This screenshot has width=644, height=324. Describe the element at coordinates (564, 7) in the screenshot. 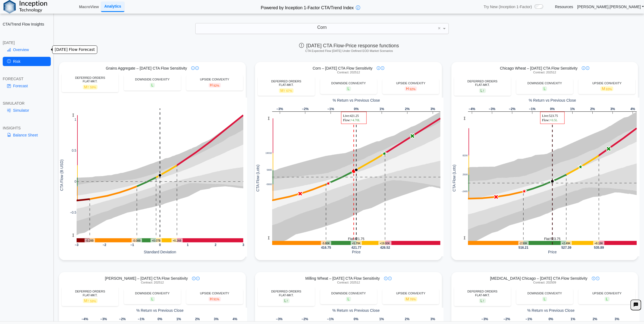

I see `a: Resources` at that location.